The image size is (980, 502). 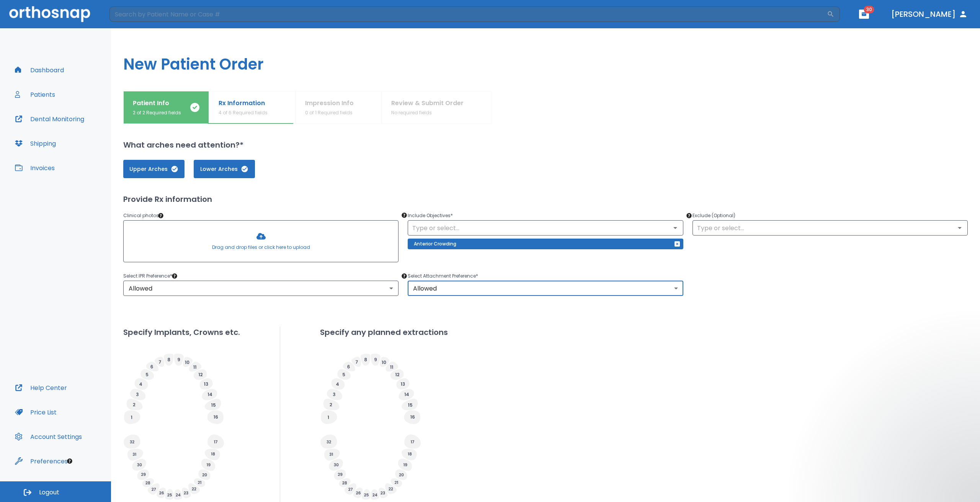 I want to click on p: Anterior Crowding, so click(x=435, y=244).